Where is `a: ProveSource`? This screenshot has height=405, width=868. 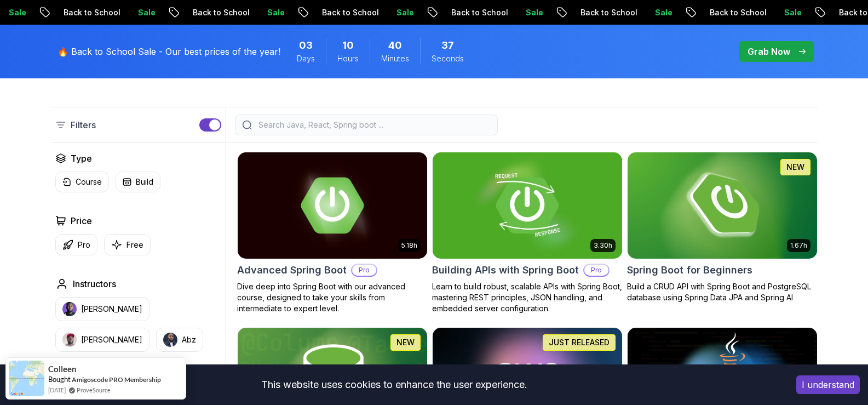 a: ProveSource is located at coordinates (93, 390).